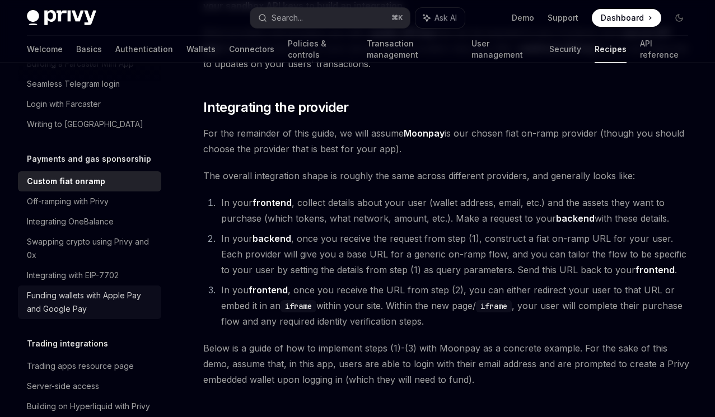 This screenshot has width=715, height=417. What do you see at coordinates (424, 133) in the screenshot?
I see `strong: Moonpay` at bounding box center [424, 133].